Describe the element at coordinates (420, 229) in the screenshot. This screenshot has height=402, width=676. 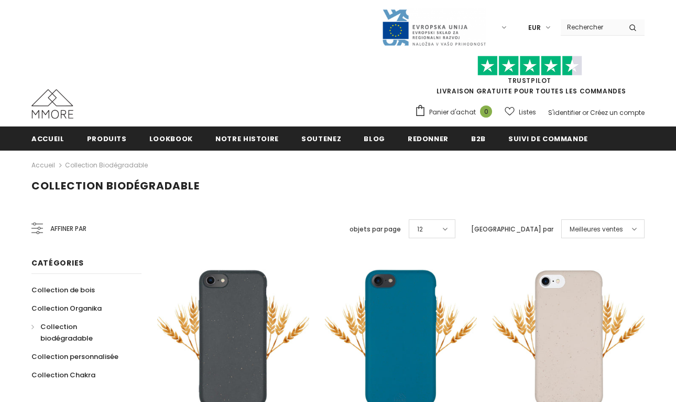
I see `span: 12` at that location.